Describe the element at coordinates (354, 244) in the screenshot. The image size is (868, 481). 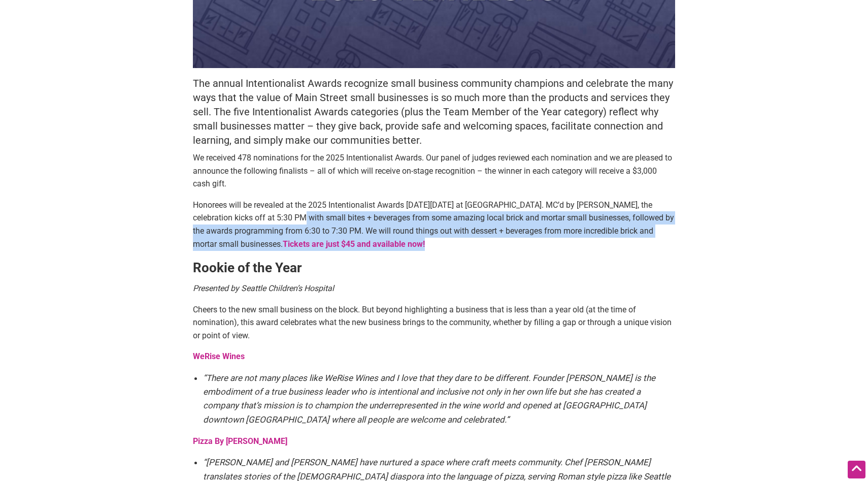
I see `a: Tickets are just $45 and available now!` at that location.